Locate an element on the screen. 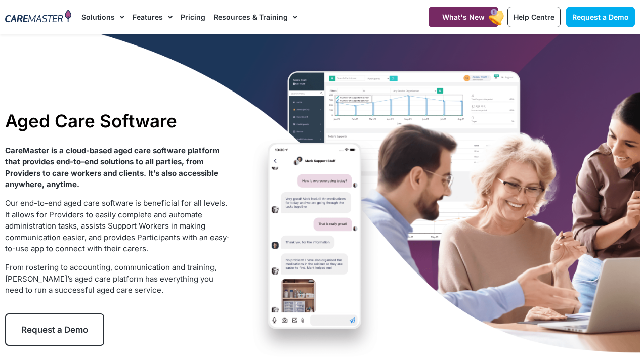  img: CareMaster Logo is located at coordinates (38, 17).